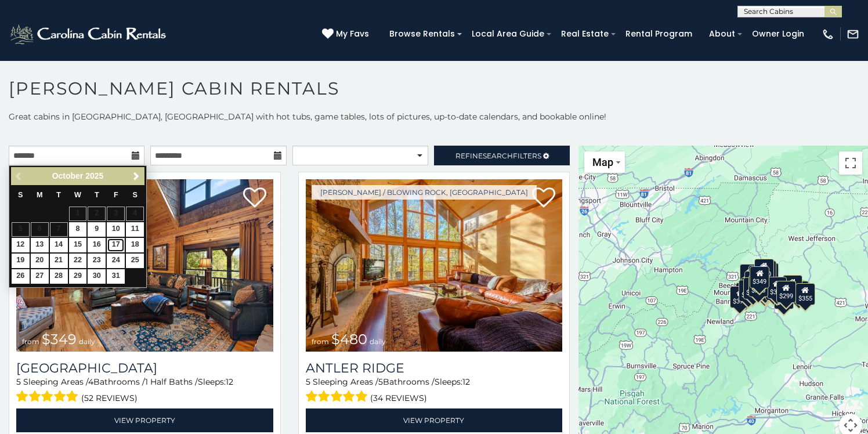  Describe the element at coordinates (96, 195) in the screenshot. I see `span: Thursday` at that location.